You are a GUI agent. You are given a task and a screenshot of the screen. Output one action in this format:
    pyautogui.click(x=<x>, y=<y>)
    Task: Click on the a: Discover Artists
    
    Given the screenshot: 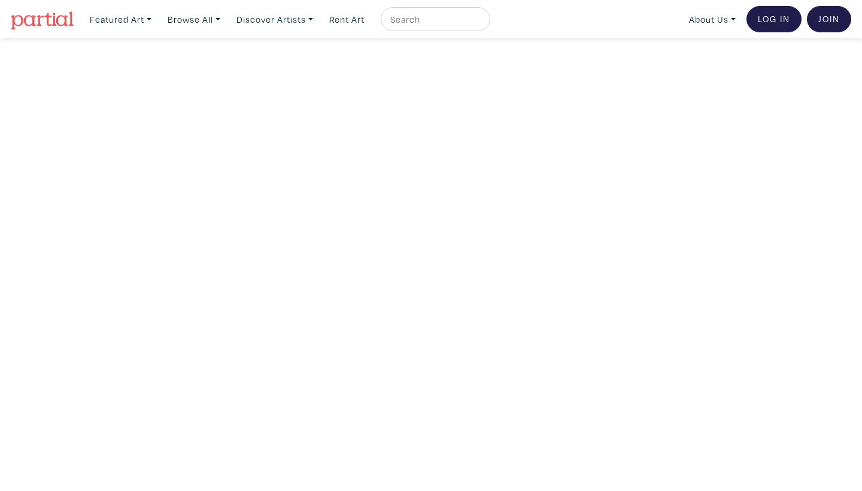 What is the action you would take?
    pyautogui.click(x=275, y=19)
    